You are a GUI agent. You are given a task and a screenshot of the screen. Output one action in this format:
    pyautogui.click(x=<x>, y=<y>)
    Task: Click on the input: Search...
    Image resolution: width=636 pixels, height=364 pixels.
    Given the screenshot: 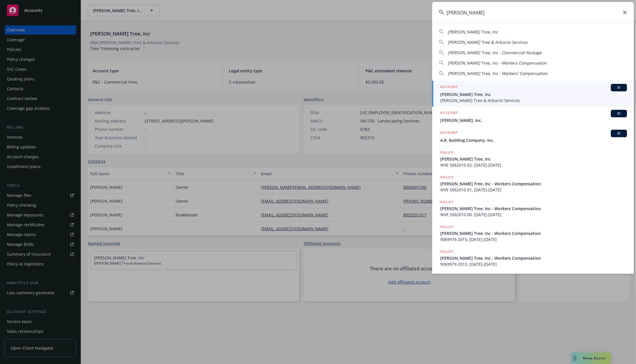 What is the action you would take?
    pyautogui.click(x=533, y=12)
    